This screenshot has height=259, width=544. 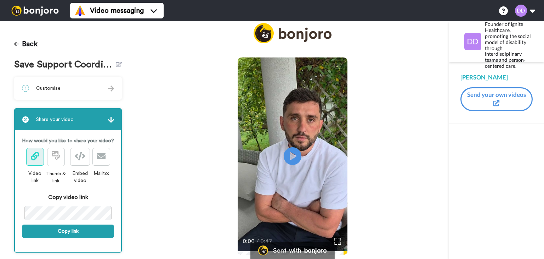 I want to click on span: 2, so click(x=26, y=119).